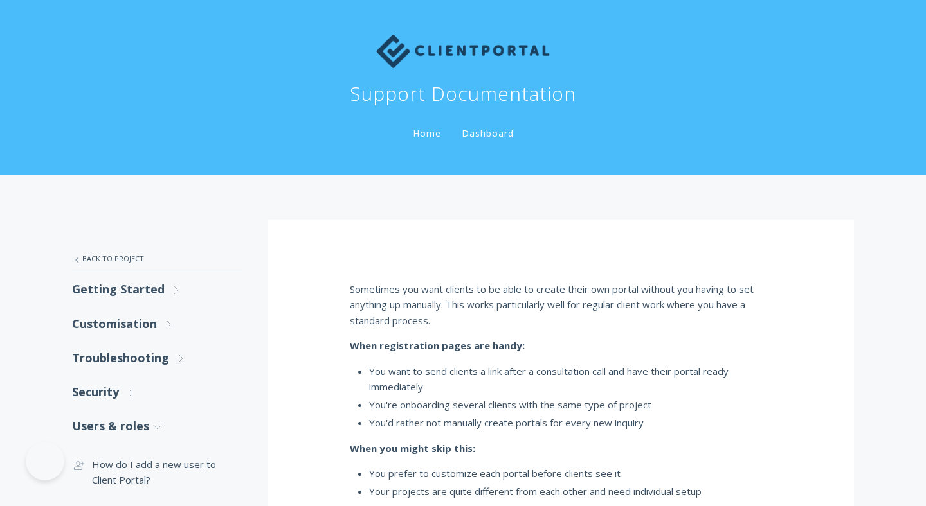 The height and width of the screenshot is (506, 926). What do you see at coordinates (487, 133) in the screenshot?
I see `a: Dashboard` at bounding box center [487, 133].